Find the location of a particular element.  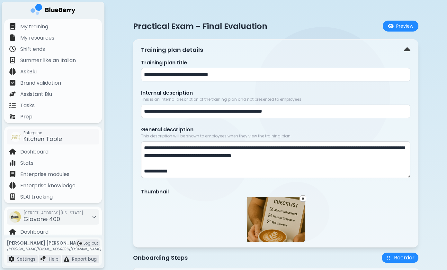

p: General description is located at coordinates (276, 130).